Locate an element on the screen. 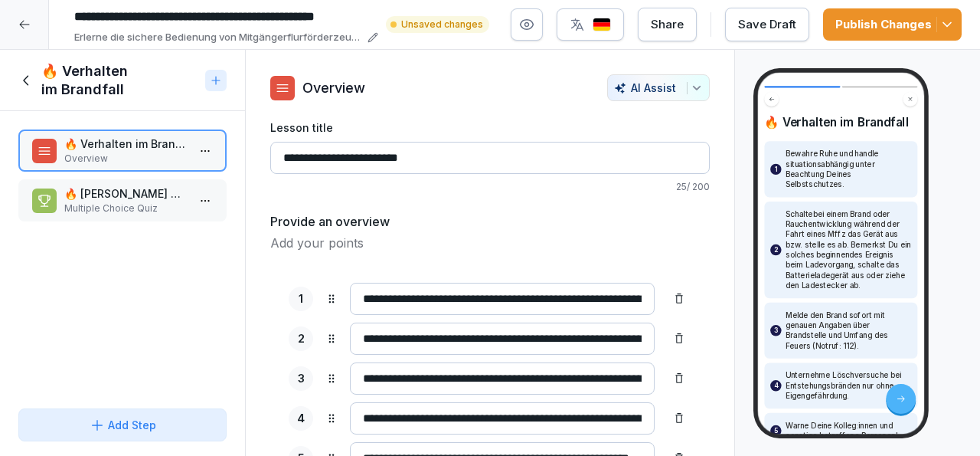 This screenshot has width=980, height=456. p: Bewahre Ruhe und handle situationsabhängig unter Beachtung Deines Selbstschutzes. is located at coordinates (849, 168).